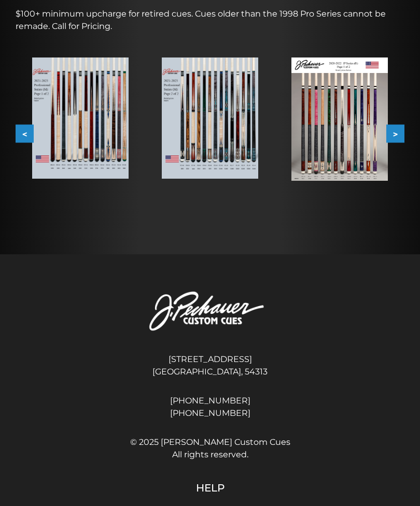 The width and height of the screenshot is (420, 506). Describe the element at coordinates (210, 133) in the screenshot. I see `div: Carousel Navigation` at that location.